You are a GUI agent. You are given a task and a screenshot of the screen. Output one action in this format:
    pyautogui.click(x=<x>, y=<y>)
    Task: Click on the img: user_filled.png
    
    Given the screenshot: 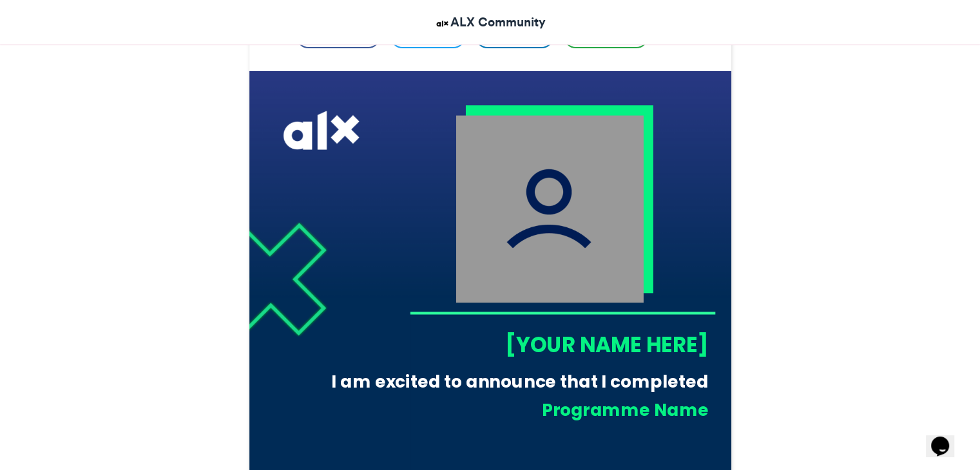 What is the action you would take?
    pyautogui.click(x=549, y=208)
    